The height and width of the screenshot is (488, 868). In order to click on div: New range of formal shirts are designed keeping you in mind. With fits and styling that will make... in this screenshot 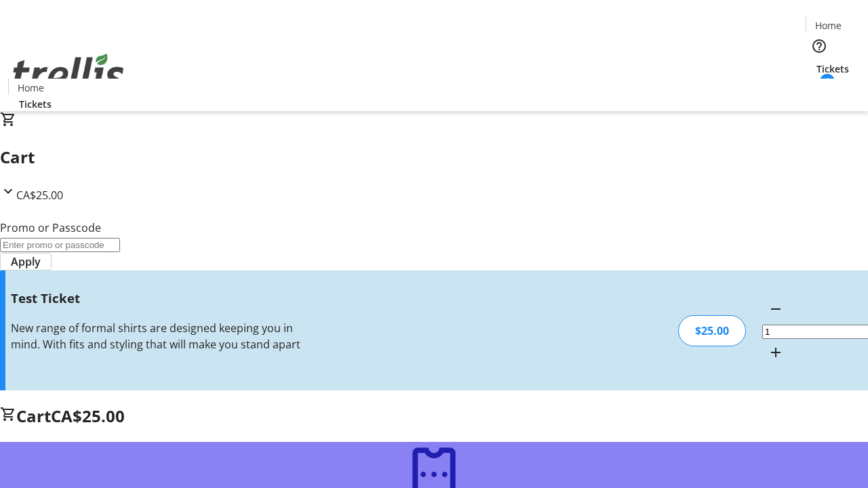, I will do `click(159, 336)`.